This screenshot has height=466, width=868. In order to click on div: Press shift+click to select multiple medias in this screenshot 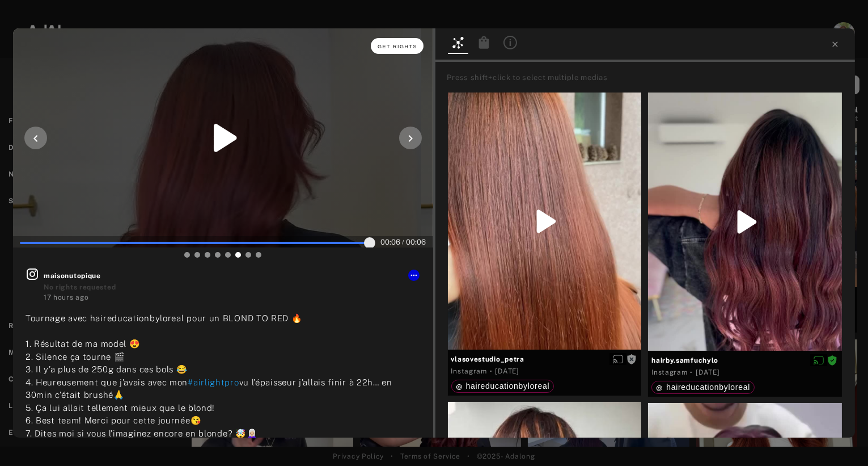, I will do `click(650, 78)`.